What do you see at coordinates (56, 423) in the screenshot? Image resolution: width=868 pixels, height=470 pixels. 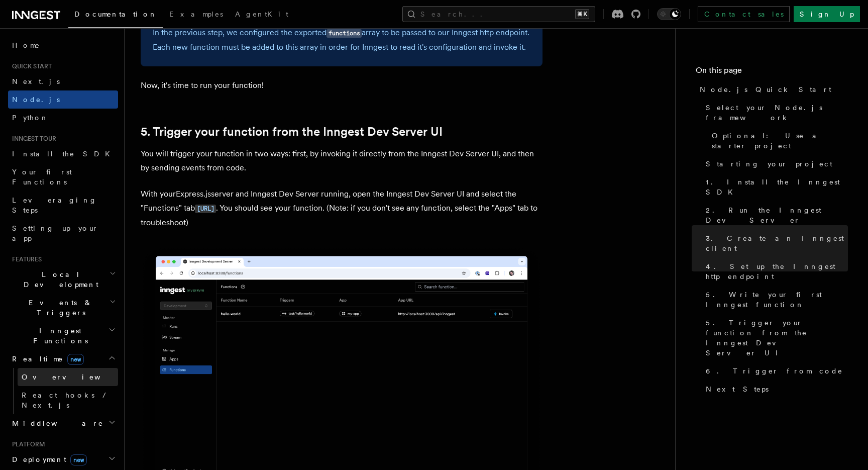 I see `span: Middleware` at bounding box center [56, 423].